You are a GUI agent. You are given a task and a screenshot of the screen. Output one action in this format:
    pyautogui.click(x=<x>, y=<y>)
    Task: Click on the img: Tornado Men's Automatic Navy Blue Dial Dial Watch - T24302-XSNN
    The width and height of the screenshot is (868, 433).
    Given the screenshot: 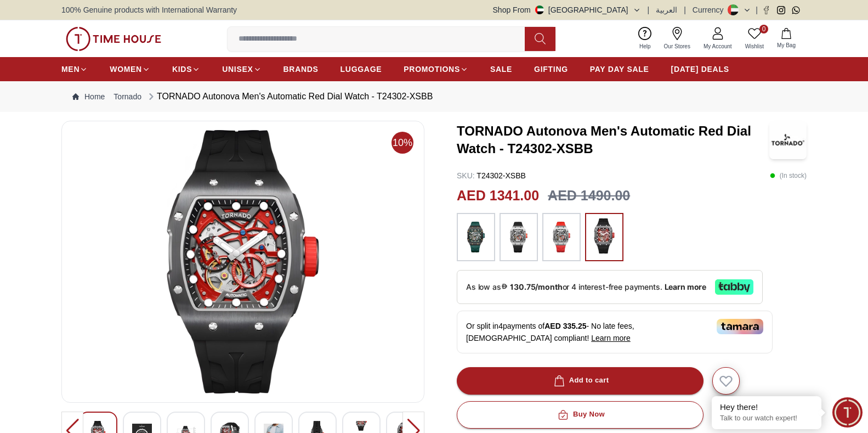 What is the action you would take?
    pyautogui.click(x=243, y=261)
    